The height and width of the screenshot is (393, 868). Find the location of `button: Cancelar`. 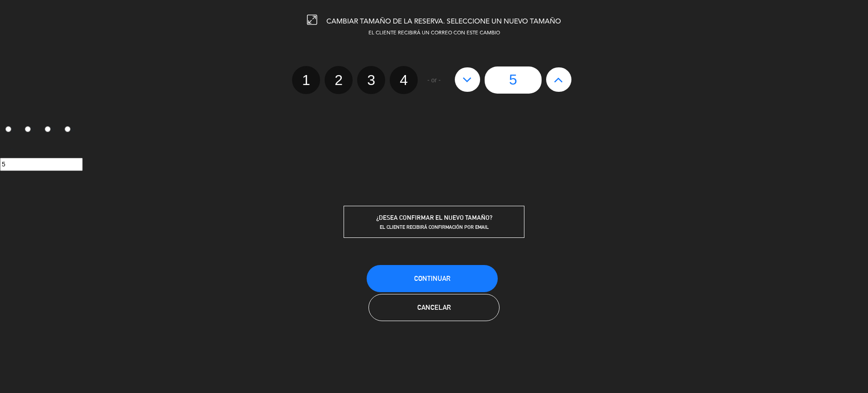

button: Cancelar is located at coordinates (434, 307).